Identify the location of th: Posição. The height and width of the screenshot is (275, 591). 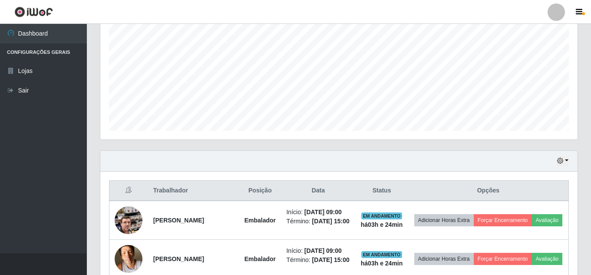
(260, 191).